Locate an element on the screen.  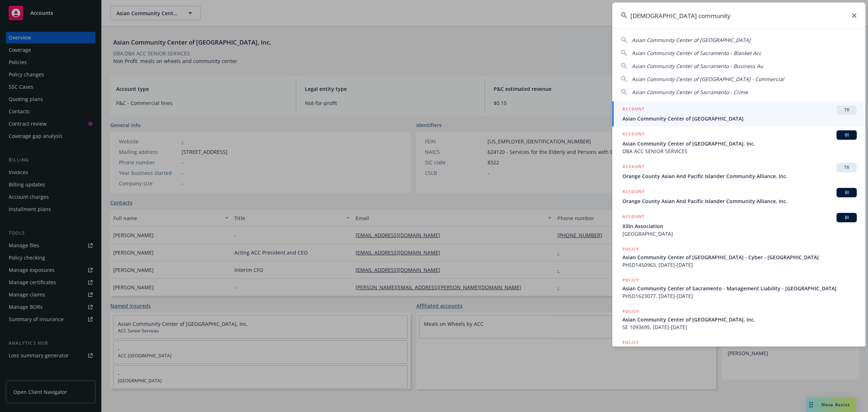
a: ACCOUNTTROrange County Asian And Pacific Islander Community Alliance, Inc. is located at coordinates (739, 171).